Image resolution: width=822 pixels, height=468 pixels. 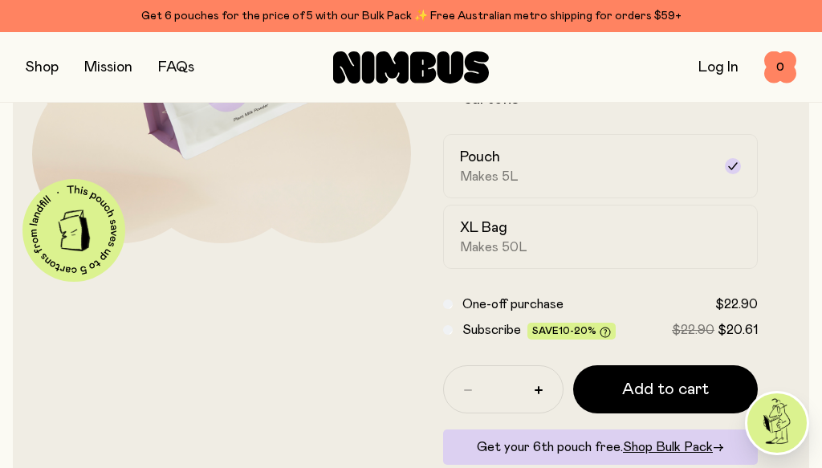 I want to click on h2: XL Bag, so click(x=483, y=228).